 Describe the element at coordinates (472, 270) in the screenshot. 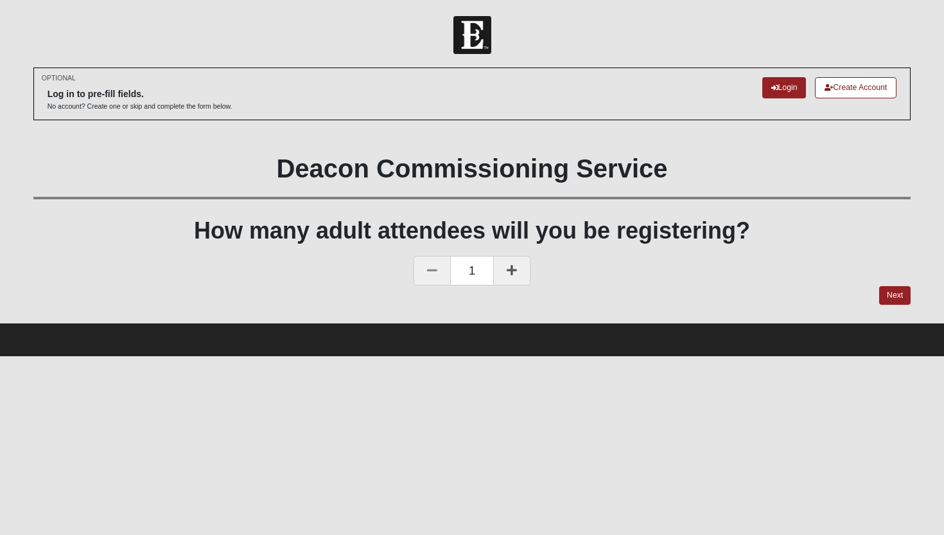

I see `span: 1` at that location.